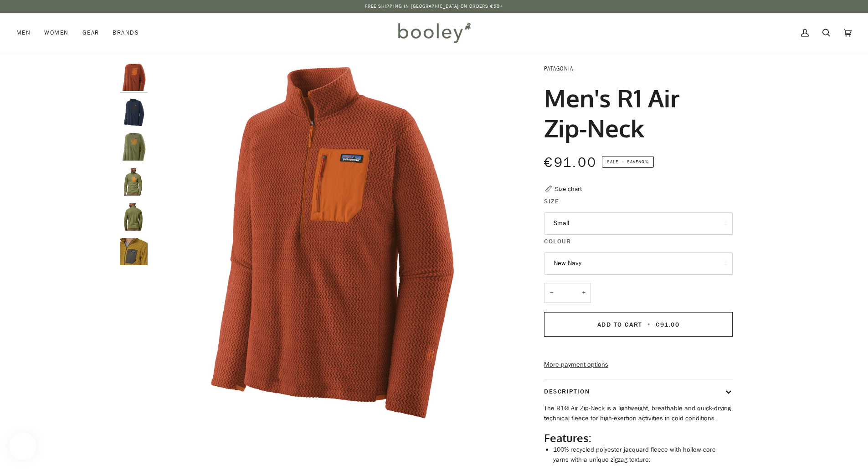  I want to click on div: Brands, so click(126, 33).